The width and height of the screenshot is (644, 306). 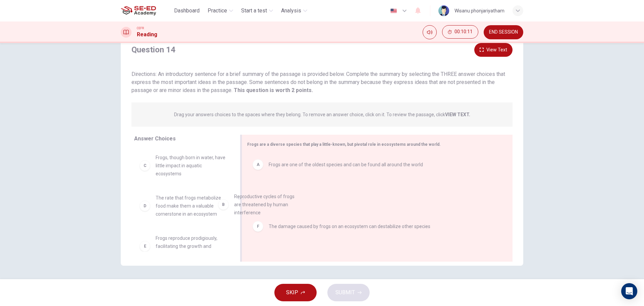 What do you see at coordinates (254, 11) in the screenshot?
I see `span: Start a test` at bounding box center [254, 11].